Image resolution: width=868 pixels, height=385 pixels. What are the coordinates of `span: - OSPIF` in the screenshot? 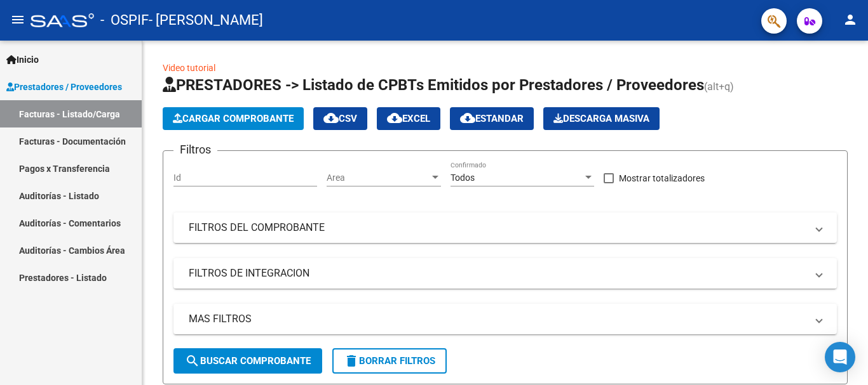 It's located at (125, 21).